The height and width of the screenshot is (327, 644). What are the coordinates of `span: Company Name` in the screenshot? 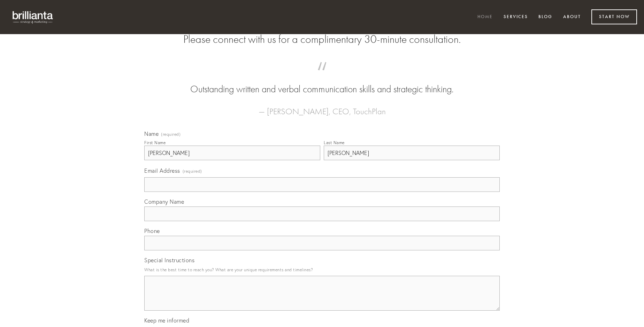 It's located at (164, 202).